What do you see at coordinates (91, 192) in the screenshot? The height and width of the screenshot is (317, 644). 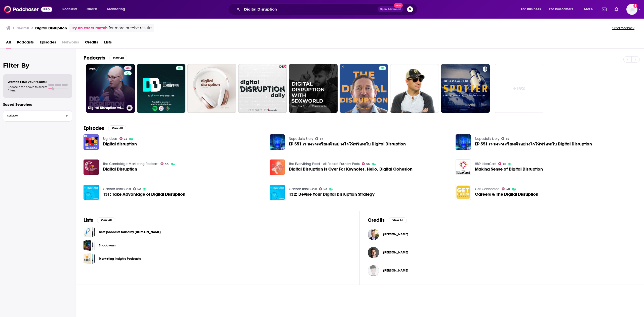 I see `img: 131: Take Advantage of Digital Disruption` at bounding box center [91, 192].